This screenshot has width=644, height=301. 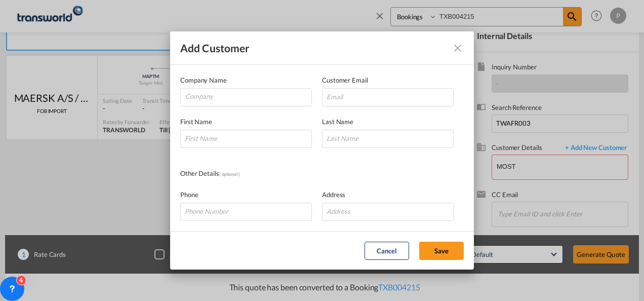 I want to click on span: Customer, so click(x=226, y=47).